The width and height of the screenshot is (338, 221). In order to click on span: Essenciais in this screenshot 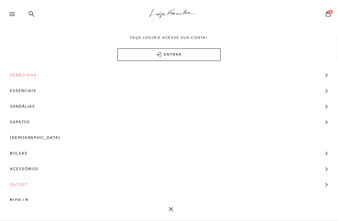, I will do `click(23, 91)`.